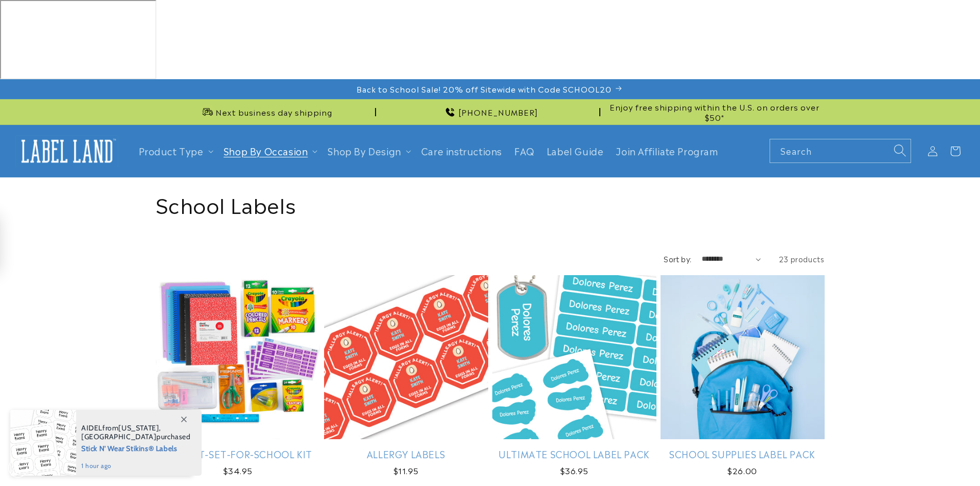 This screenshot has height=486, width=980. Describe the element at coordinates (266, 151) in the screenshot. I see `span: Shop By Occasion` at that location.